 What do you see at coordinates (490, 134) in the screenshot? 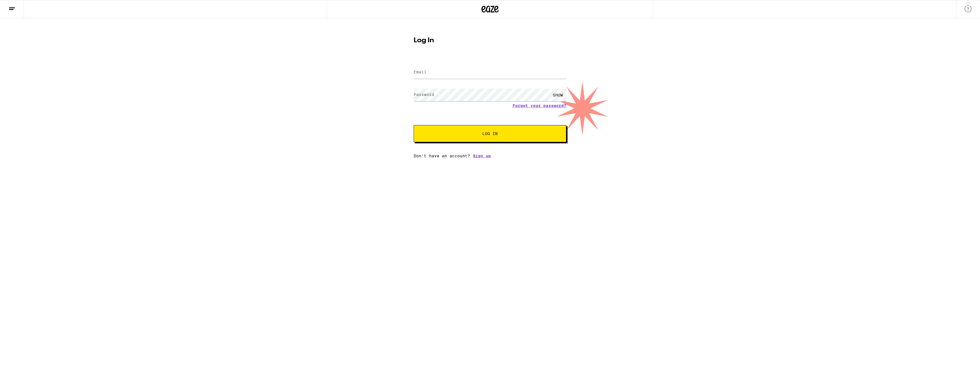
I see `span: Log In` at bounding box center [490, 134].